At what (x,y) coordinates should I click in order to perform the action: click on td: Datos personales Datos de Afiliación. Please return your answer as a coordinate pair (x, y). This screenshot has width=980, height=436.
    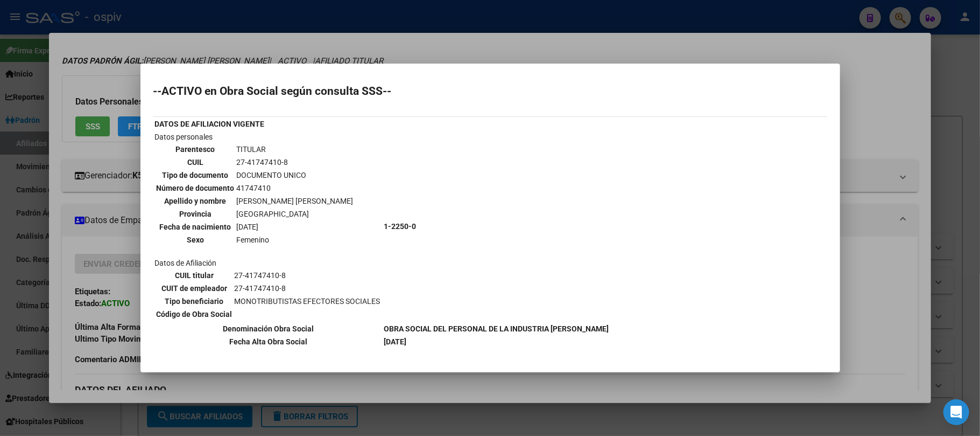
    Looking at the image, I should click on (269, 226).